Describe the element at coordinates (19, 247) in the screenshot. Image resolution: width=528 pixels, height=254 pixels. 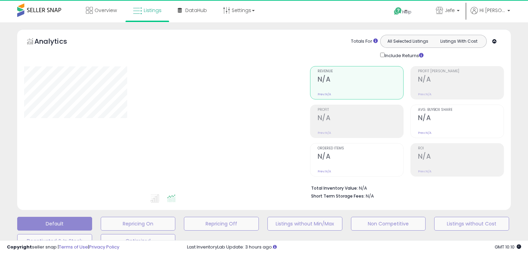
I see `strong: Copyright` at that location.